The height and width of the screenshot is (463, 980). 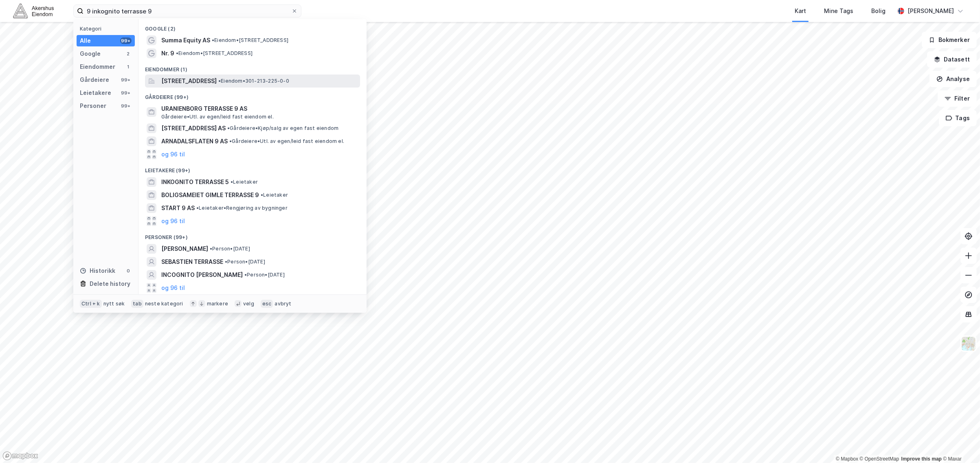 I want to click on div: Delete history, so click(x=110, y=284).